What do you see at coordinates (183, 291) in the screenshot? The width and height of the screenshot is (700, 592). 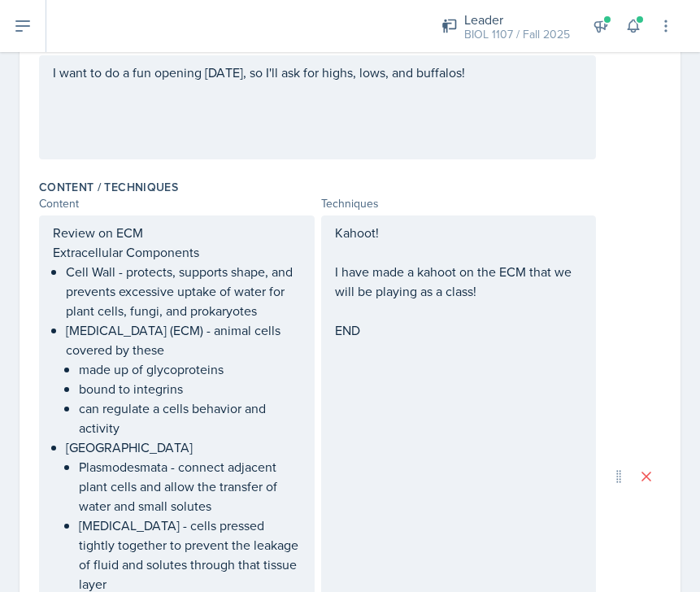 I see `p: Cell Wall - protects, supports shape, and prevents excessive uptake of water for plant cells, fun...` at bounding box center [183, 291].